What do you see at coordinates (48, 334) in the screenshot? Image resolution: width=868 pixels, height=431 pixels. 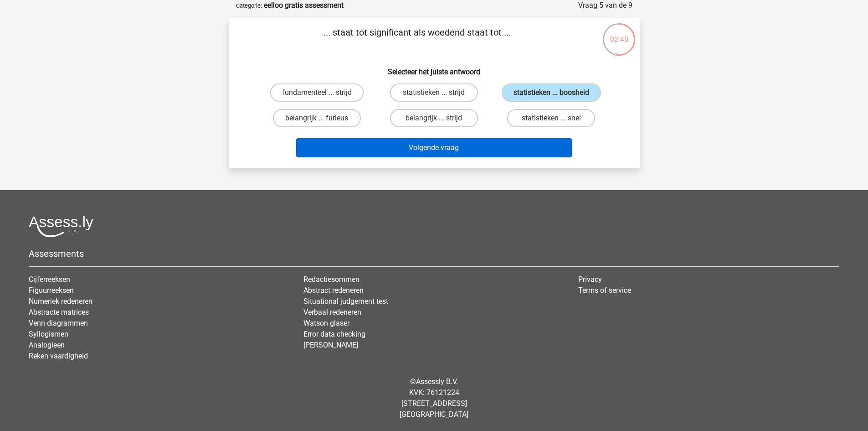 I see `a: Syllogismen` at bounding box center [48, 334].